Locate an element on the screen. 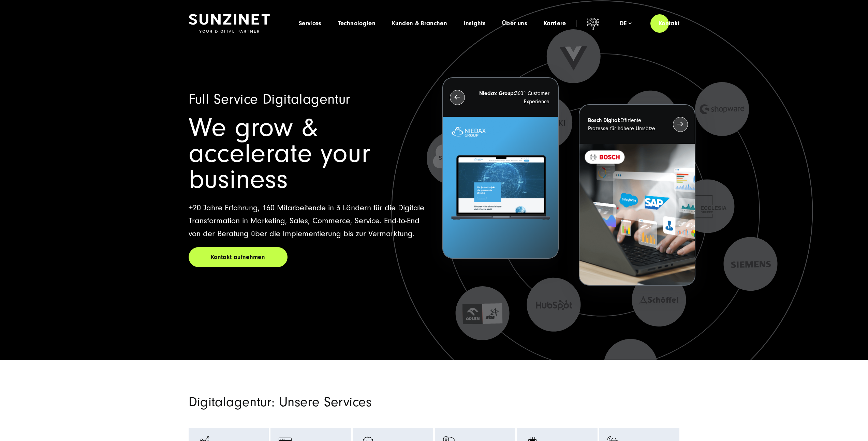  p: +20 Jahre Erfahrung, 160 Mitarbeitende in 3 Ländern für die Digitale Transformation in Marketing,... is located at coordinates (307, 221).